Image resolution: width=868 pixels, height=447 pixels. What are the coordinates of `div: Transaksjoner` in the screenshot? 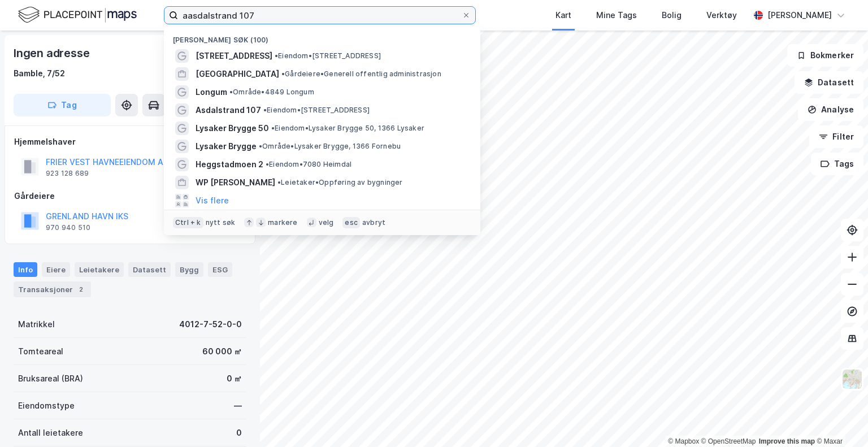 It's located at (52, 289).